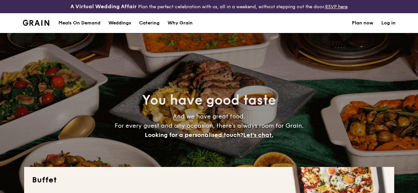 The image size is (418, 193). I want to click on img: Grain, so click(36, 23).